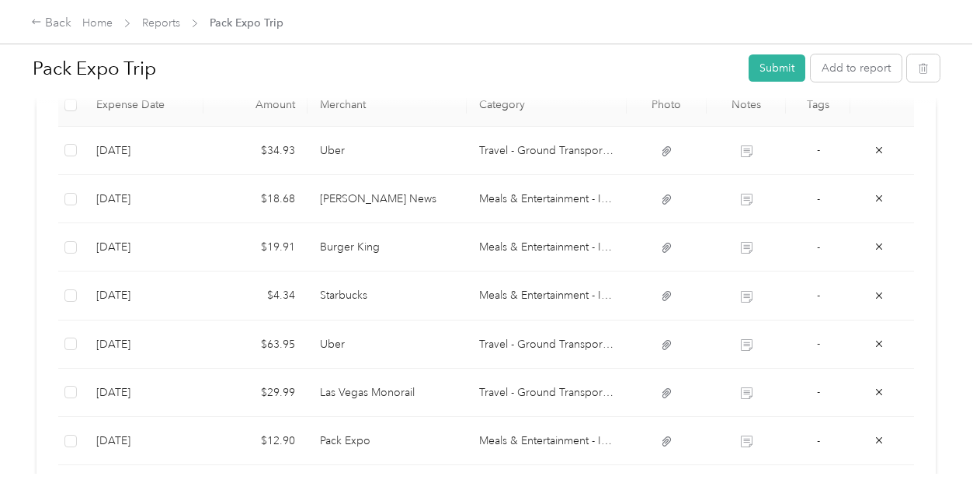  I want to click on td: Burger King, so click(388, 247).